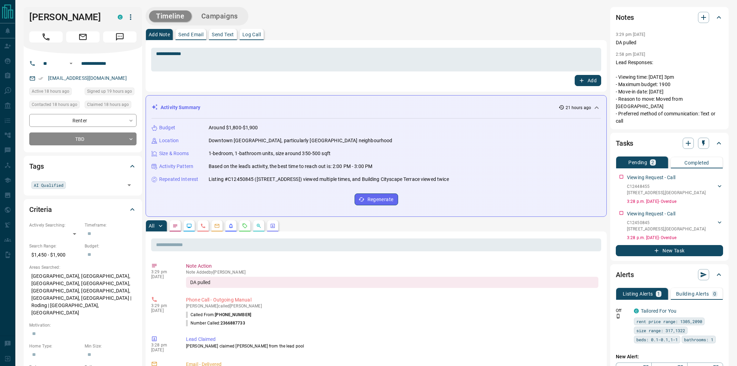 Image resolution: width=737 pixels, height=366 pixels. I want to click on a: Tailored For You, so click(659, 311).